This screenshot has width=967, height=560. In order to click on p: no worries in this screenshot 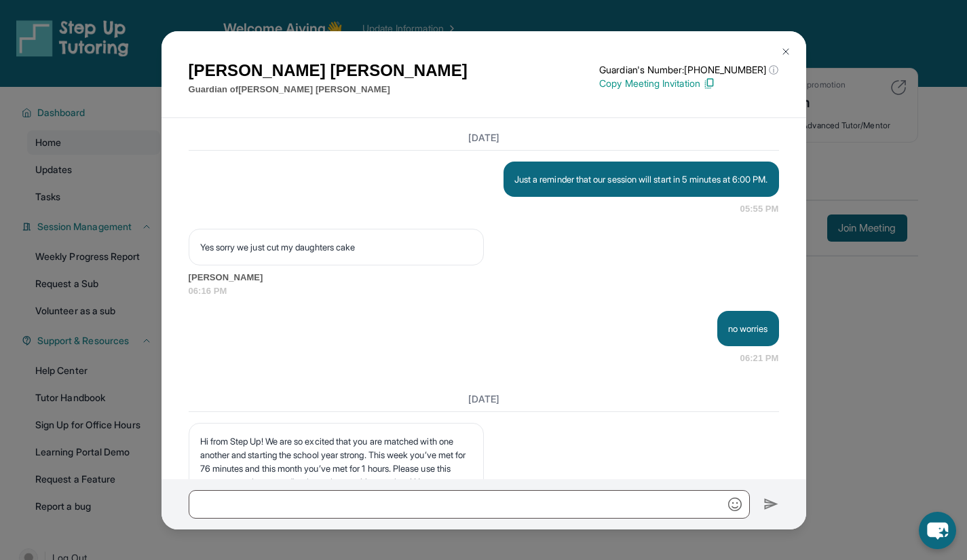, I will do `click(748, 328)`.